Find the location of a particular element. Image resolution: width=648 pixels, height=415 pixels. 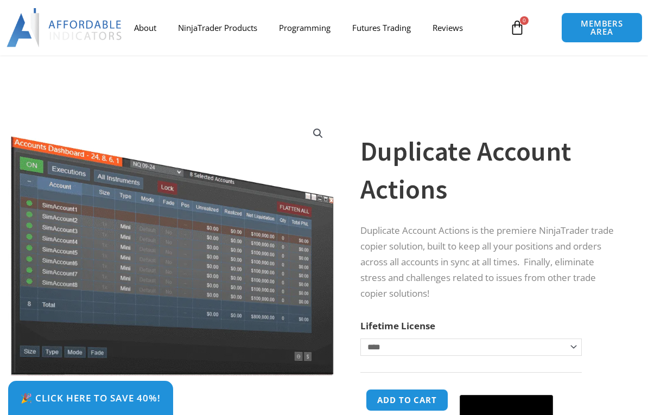

a: NinjaTrader Products is located at coordinates (218, 28).